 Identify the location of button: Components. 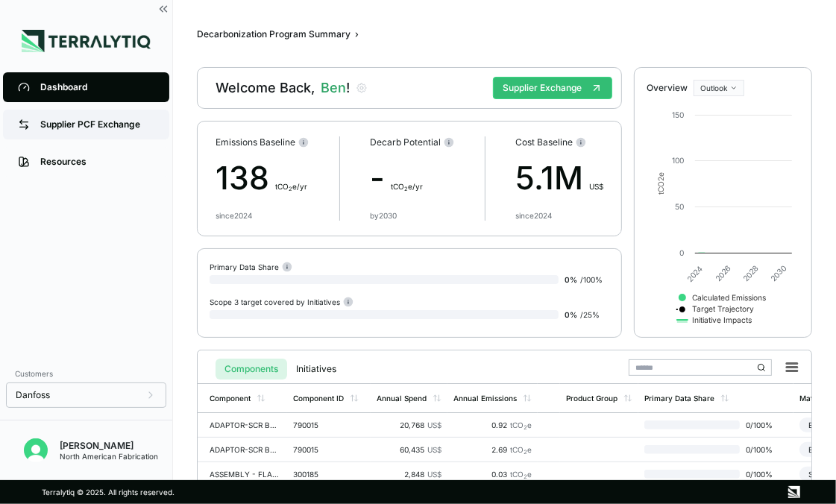
(251, 369).